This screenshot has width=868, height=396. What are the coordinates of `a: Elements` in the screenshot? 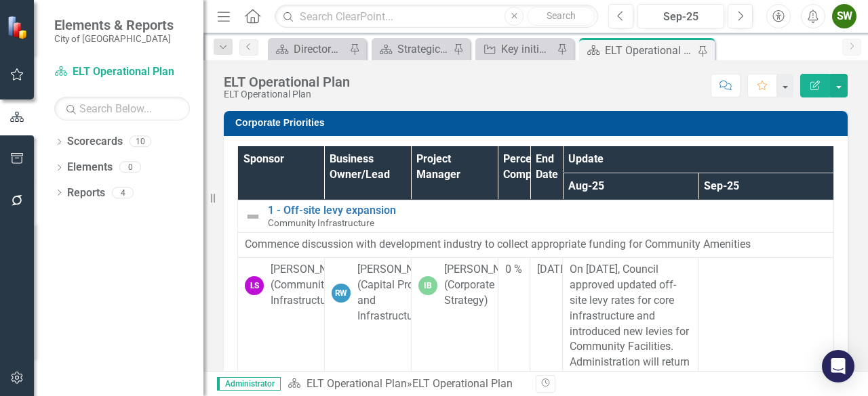 It's located at (89, 168).